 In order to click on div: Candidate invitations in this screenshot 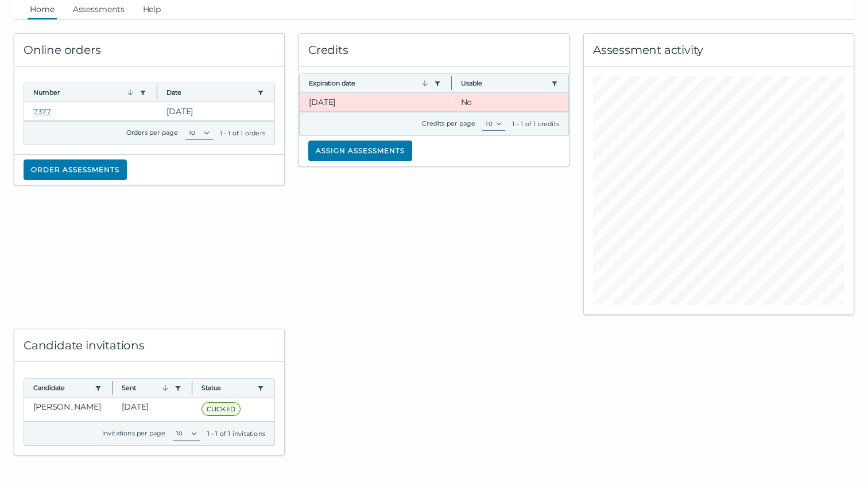, I will do `click(149, 345)`.